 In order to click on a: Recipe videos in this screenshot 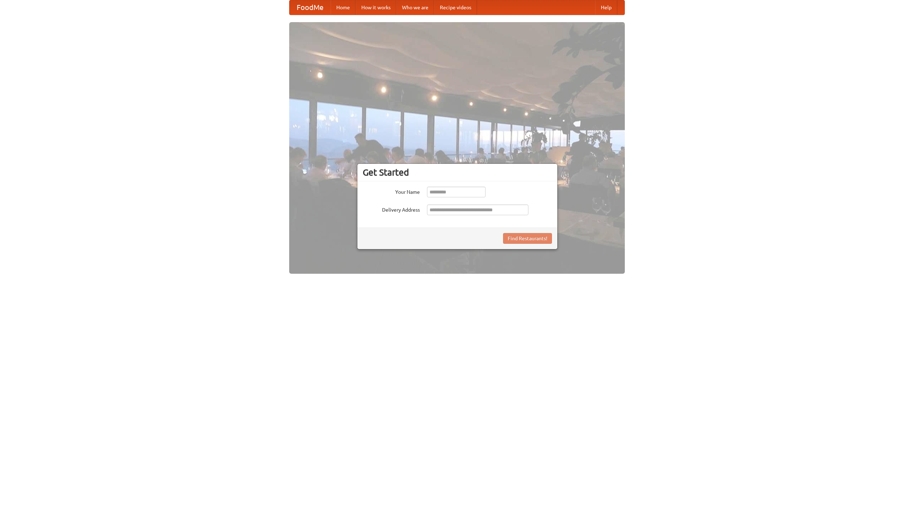, I will do `click(456, 7)`.